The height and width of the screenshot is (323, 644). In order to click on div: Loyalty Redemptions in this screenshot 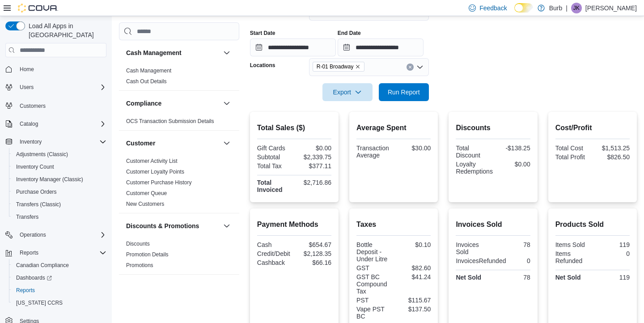, I will do `click(474, 168)`.